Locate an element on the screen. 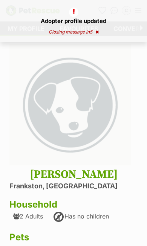 This screenshot has width=147, height=246. img: large_default-f37c3b2ddc539b7721ffdbd4c88987add89f2ef0fd77a71d0d44a6cf3104916e.png is located at coordinates (70, 104).